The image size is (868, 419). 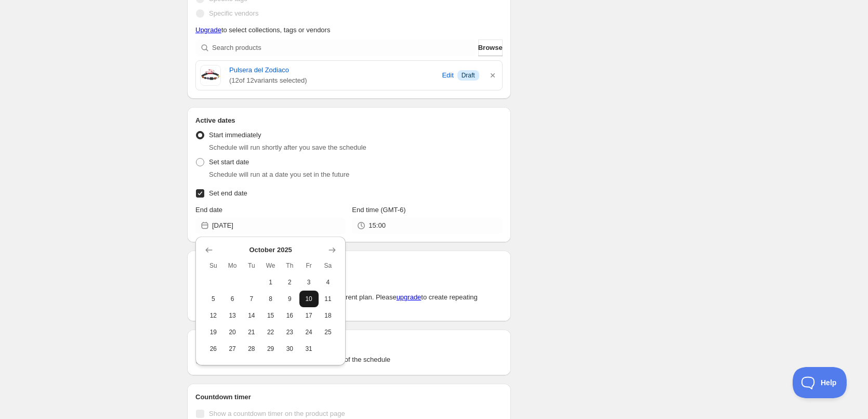 I want to click on span: 6, so click(x=232, y=299).